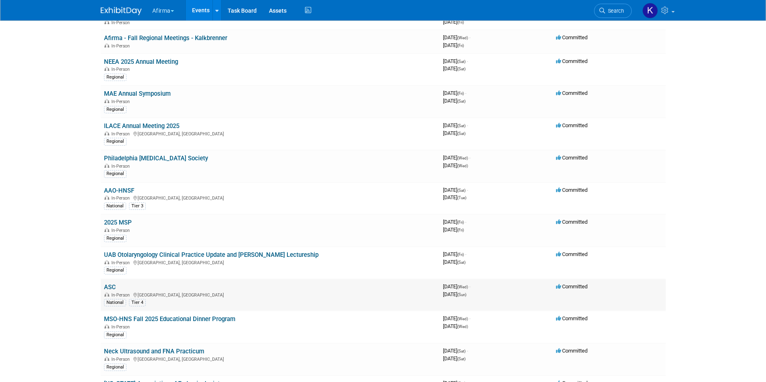 Image resolution: width=766 pixels, height=382 pixels. Describe the element at coordinates (118, 223) in the screenshot. I see `a: 2025 MSP` at that location.